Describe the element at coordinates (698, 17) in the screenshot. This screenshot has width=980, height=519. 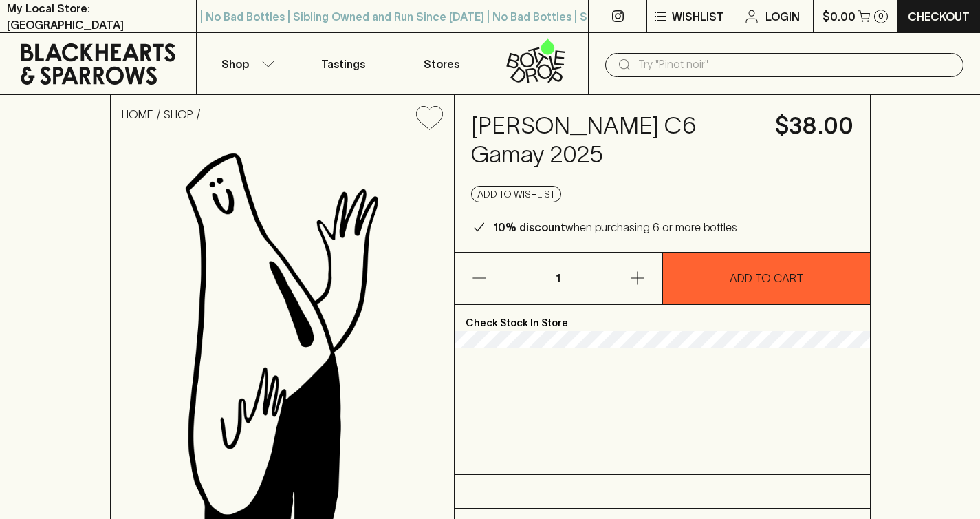
I see `p: Wishlist` at that location.